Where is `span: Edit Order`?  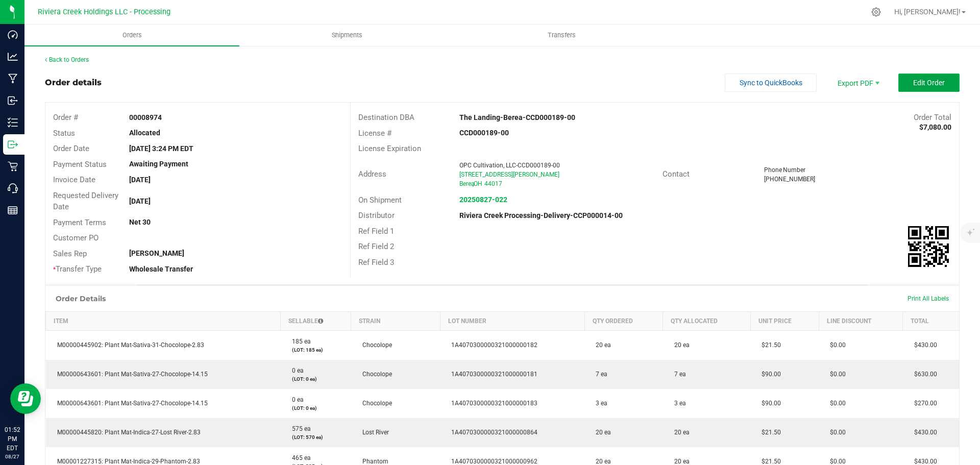 span: Edit Order is located at coordinates (929, 83).